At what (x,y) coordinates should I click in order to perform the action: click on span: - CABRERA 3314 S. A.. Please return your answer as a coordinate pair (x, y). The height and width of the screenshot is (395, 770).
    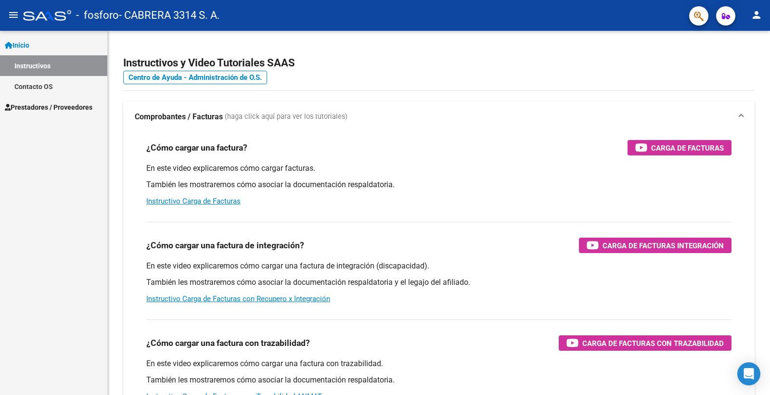
    Looking at the image, I should click on (169, 15).